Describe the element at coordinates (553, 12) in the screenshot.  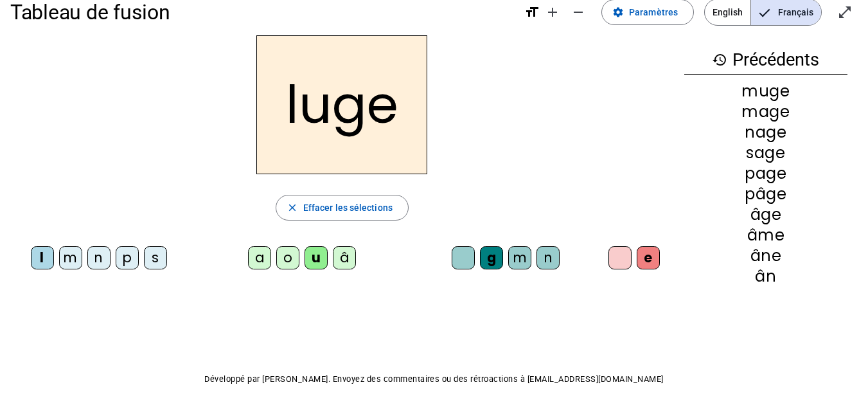
I see `mat-icon: add` at that location.